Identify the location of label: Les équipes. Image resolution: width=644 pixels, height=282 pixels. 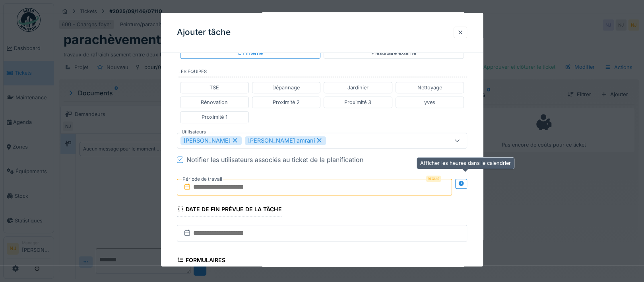
(322, 73).